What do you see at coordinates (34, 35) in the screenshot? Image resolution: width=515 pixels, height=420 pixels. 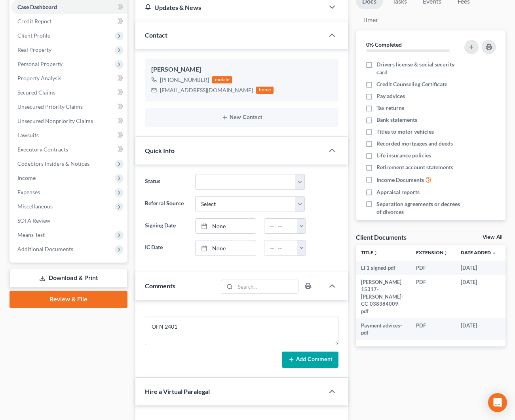 I see `span: Client Profile` at bounding box center [34, 35].